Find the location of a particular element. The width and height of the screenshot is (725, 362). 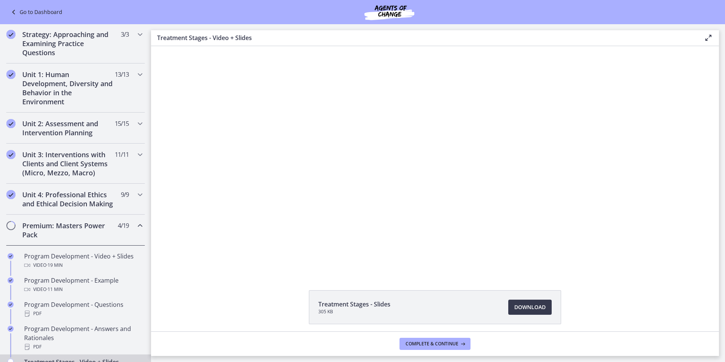

h3: Treatment Stages - Video + Slides is located at coordinates (424, 38).